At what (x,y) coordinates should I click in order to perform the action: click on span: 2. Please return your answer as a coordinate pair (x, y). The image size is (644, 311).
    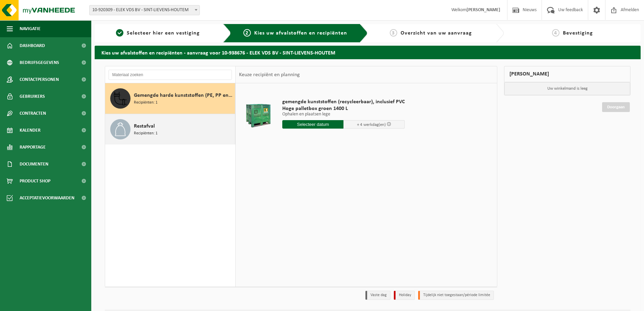
    Looking at the image, I should click on (247, 33).